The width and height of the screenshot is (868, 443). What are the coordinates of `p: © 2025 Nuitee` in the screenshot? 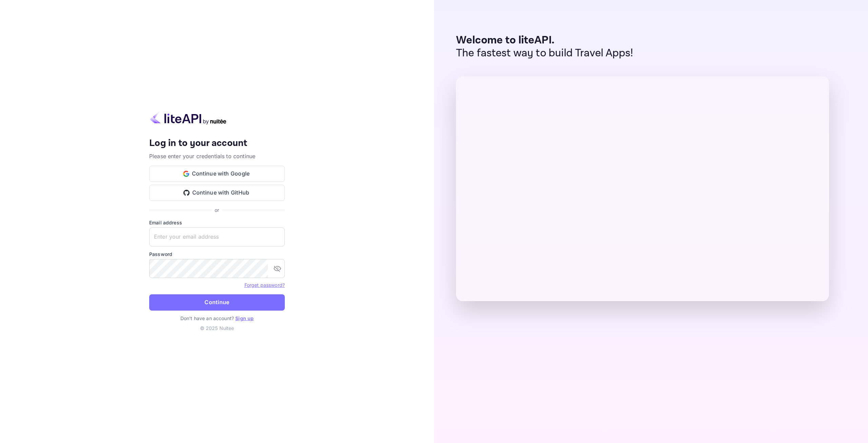 It's located at (217, 328).